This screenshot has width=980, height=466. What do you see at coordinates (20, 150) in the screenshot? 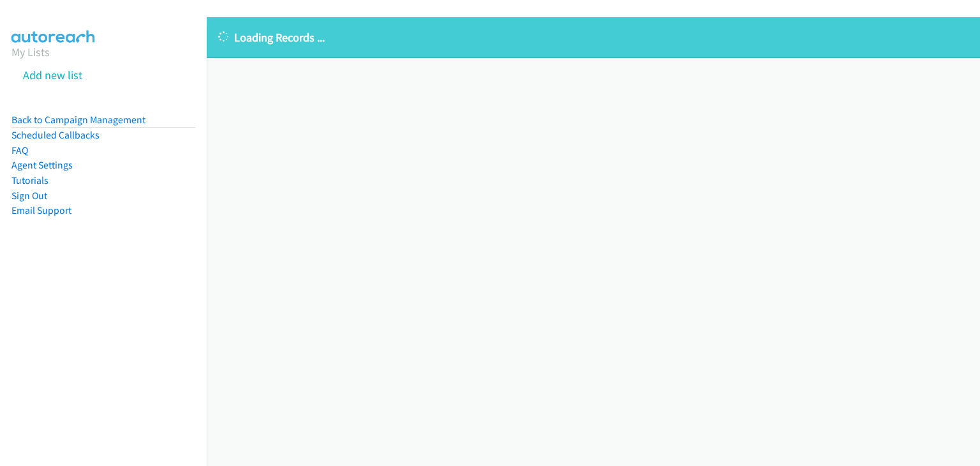
I see `a: FAQ` at bounding box center [20, 150].